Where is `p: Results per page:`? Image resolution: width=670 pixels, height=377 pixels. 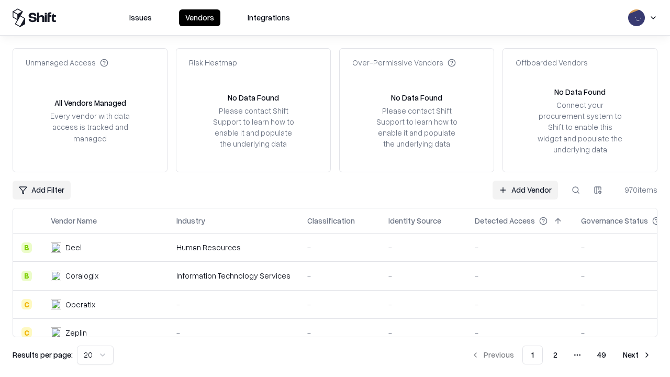
p: Results per page: is located at coordinates (42, 354).